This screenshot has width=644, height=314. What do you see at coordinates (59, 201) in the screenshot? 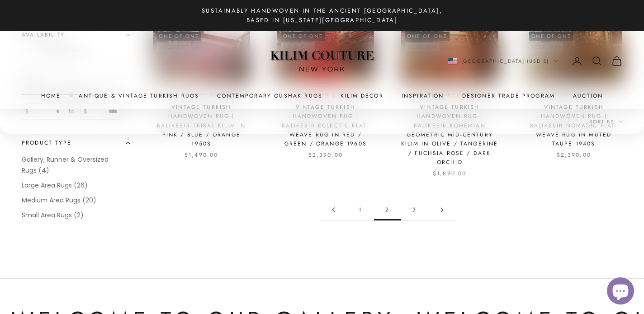
I see `label: Medium Area Rugs (20)` at bounding box center [59, 201].